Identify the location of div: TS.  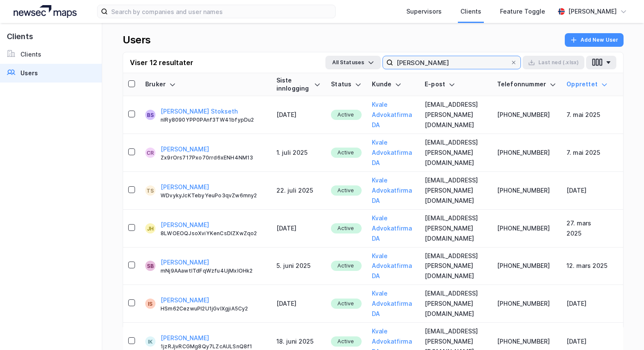
(150, 191).